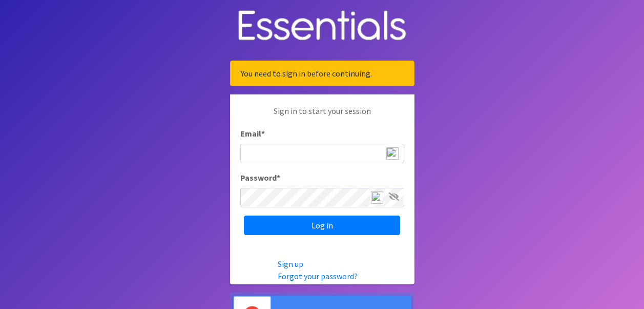  Describe the element at coordinates (252, 133) in the screenshot. I see `label: Email` at that location.